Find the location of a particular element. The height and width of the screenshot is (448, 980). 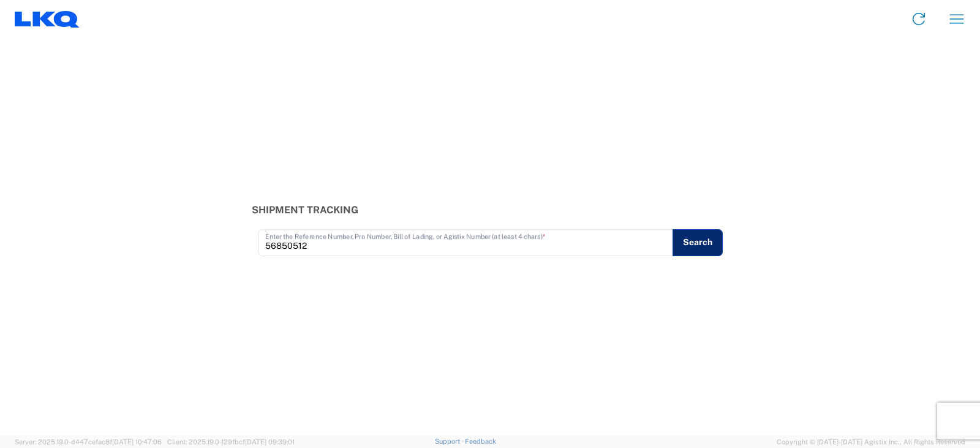

button: Search is located at coordinates (698, 243).